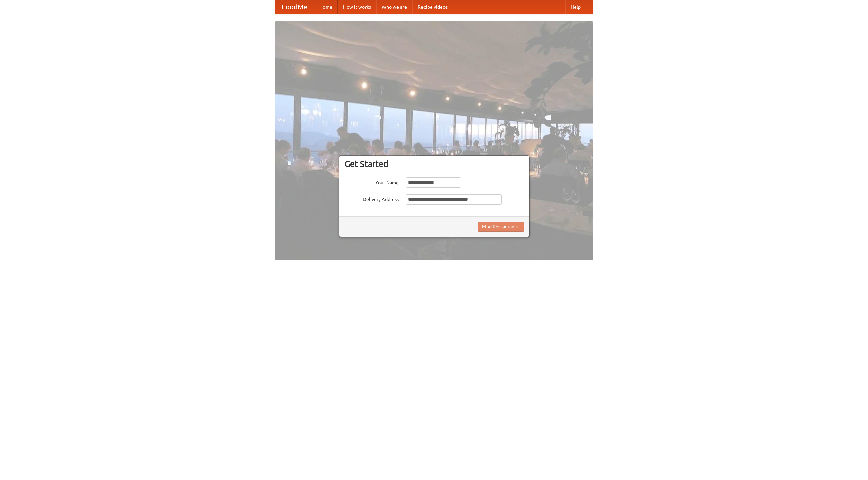 This screenshot has height=480, width=868. I want to click on a: Home, so click(325, 7).